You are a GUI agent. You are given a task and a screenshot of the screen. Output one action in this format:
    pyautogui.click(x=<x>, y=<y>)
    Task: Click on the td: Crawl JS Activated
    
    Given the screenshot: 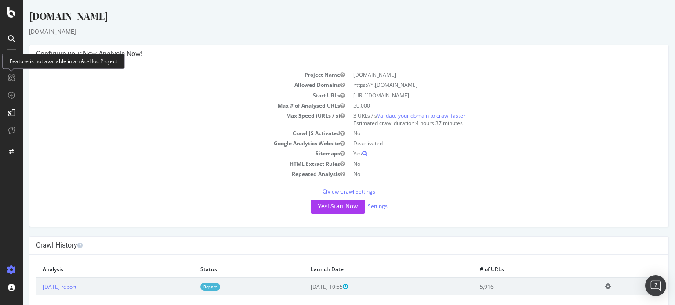 What is the action you would take?
    pyautogui.click(x=170, y=133)
    